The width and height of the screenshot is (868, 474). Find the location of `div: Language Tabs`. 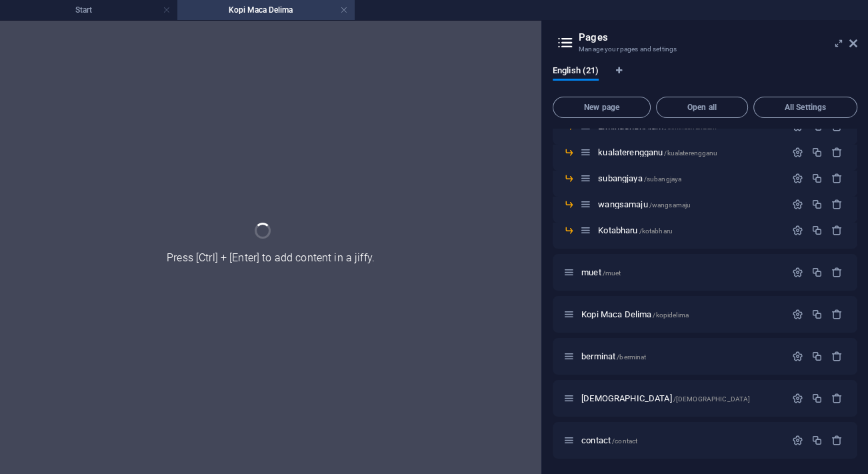

div: Language Tabs is located at coordinates (705, 79).